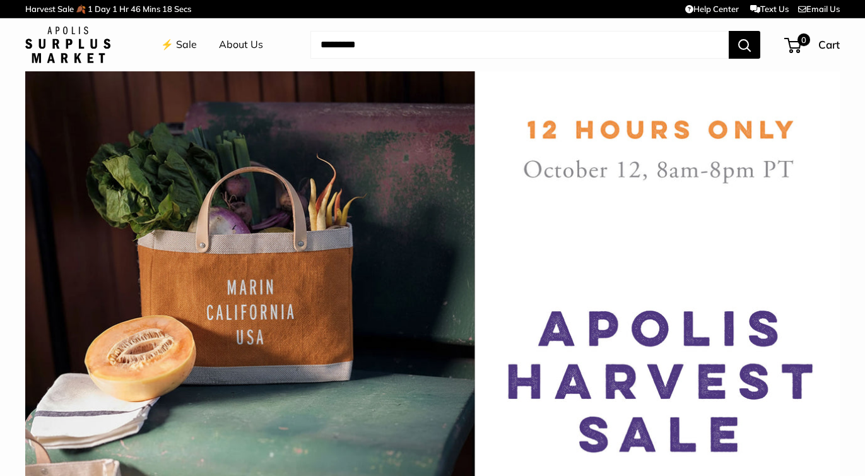 This screenshot has height=476, width=865. Describe the element at coordinates (136, 9) in the screenshot. I see `span: 46` at that location.